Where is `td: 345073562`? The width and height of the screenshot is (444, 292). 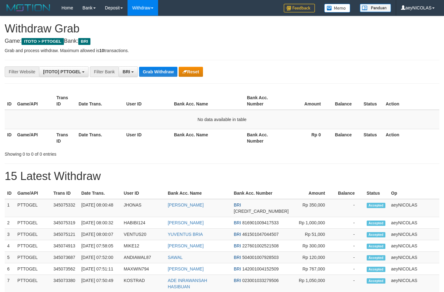 td: 345073562 is located at coordinates (64, 269).